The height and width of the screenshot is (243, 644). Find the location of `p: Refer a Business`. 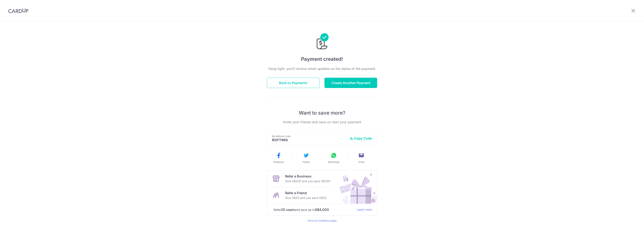

p: Refer a Business is located at coordinates (308, 176).